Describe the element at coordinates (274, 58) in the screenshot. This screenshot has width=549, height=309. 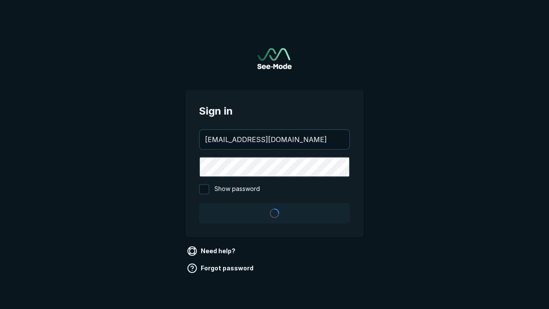
I see `img: See-Mode Logo` at that location.